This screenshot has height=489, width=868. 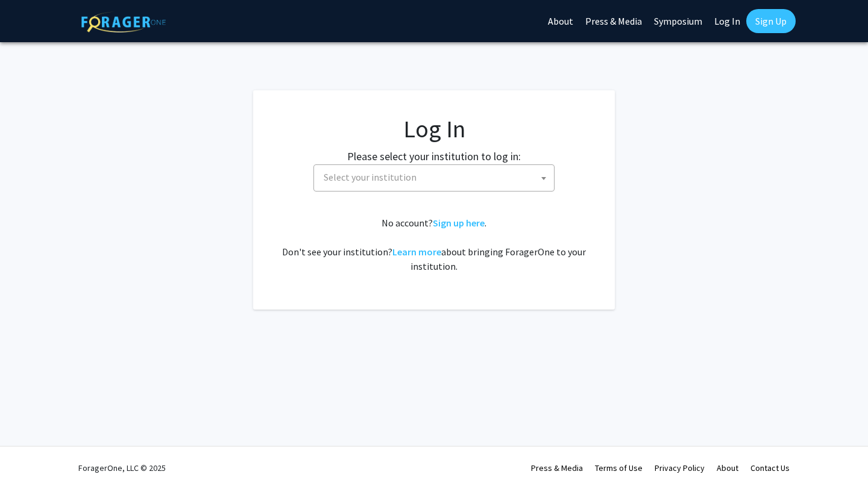 I want to click on h1: Log In, so click(x=434, y=129).